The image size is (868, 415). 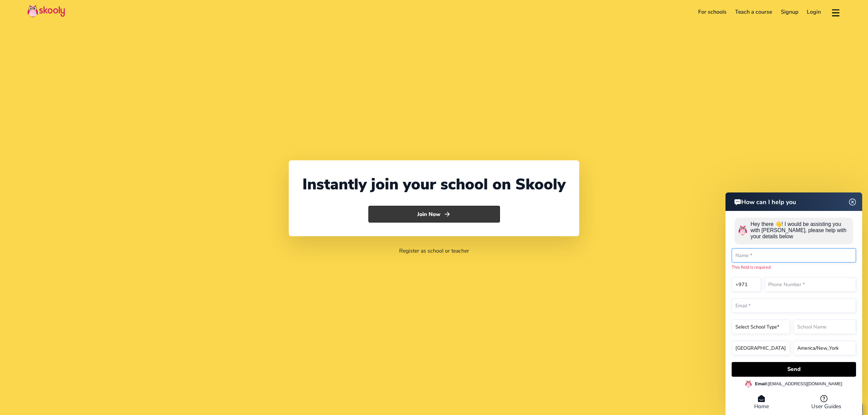 What do you see at coordinates (836, 12) in the screenshot?
I see `button: menu outline` at bounding box center [836, 12].